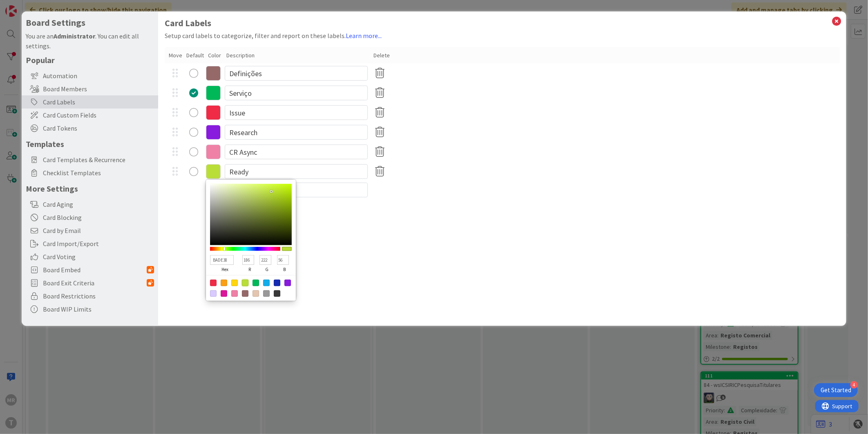 The width and height of the screenshot is (868, 434). What do you see at coordinates (245, 283) in the screenshot?
I see `div: #bade38` at bounding box center [245, 283].